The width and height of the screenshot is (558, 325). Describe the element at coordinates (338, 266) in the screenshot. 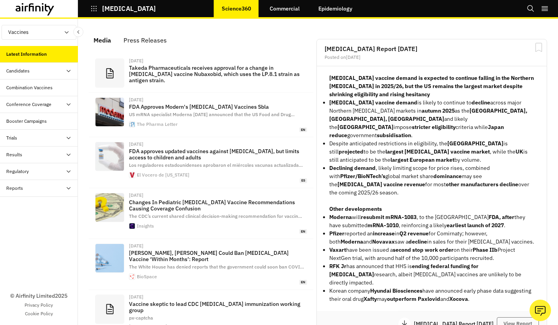

I see `strong: RFK Jr` at that location.